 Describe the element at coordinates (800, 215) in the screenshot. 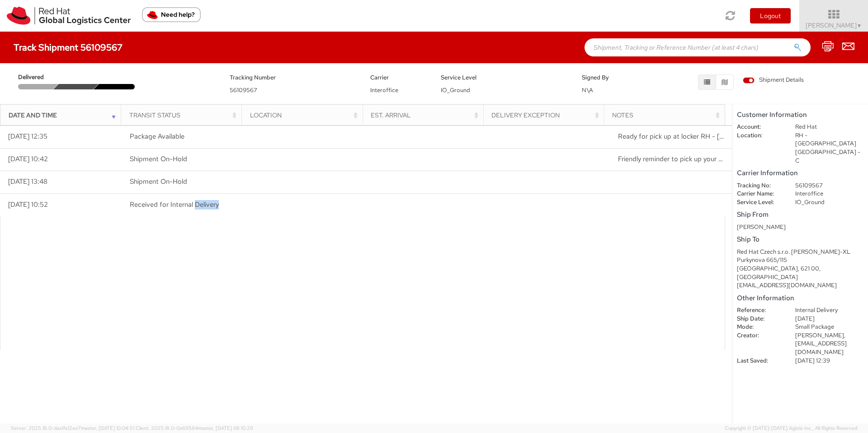

I see `h5: Ship From` at that location.